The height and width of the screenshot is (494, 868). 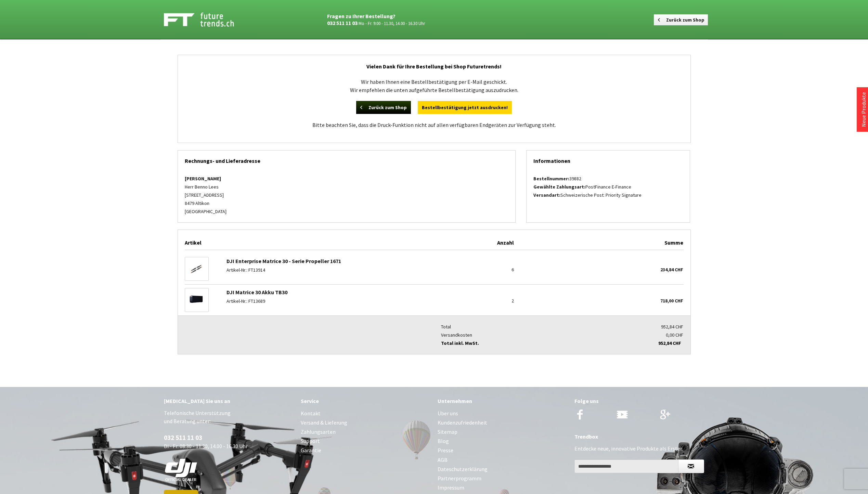 I want to click on p: Bitte beachten Sie, dass die Druck-Funktion nicht auf allen verfügbaren Endgeräten zur Verfügung ..., so click(x=434, y=125).